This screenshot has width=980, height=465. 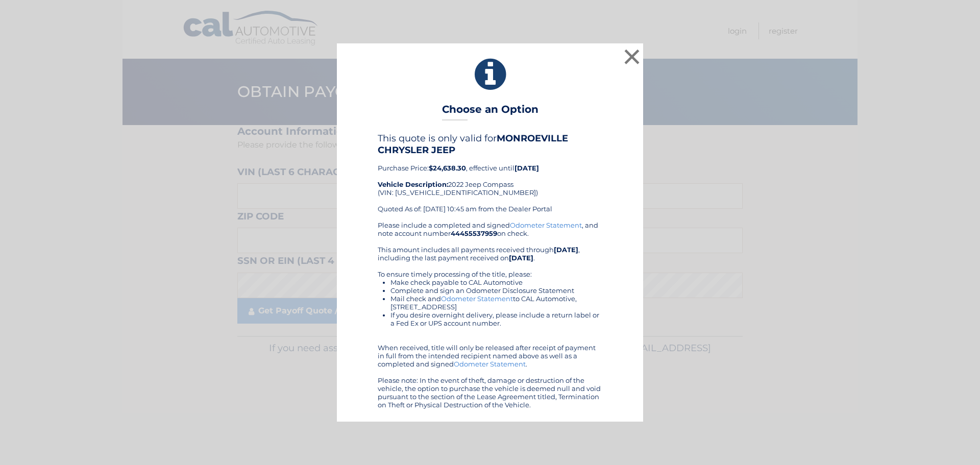 I want to click on div: Please include a completed and signed , and note account number on check. This amount includes al..., so click(x=490, y=315).